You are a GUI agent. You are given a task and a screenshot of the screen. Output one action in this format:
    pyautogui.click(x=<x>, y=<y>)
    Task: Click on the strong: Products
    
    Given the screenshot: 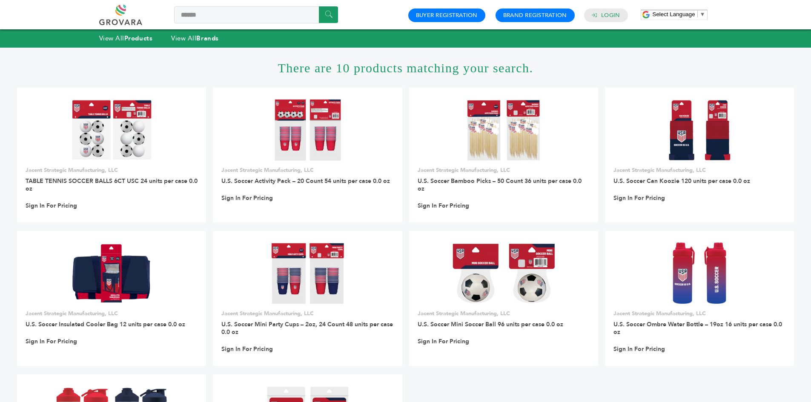 What is the action you would take?
    pyautogui.click(x=138, y=38)
    